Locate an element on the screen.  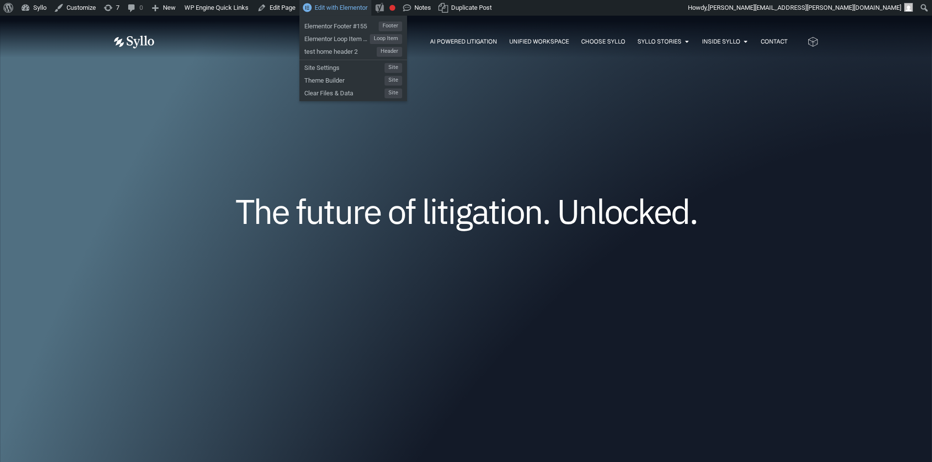
a: AI Powered Litigation is located at coordinates (463, 42).